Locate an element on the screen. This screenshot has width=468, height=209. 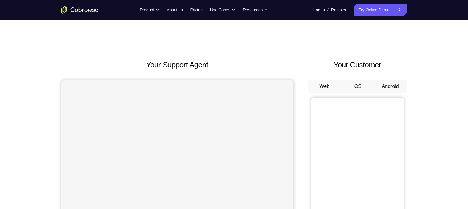
a: Log In is located at coordinates (319, 10).